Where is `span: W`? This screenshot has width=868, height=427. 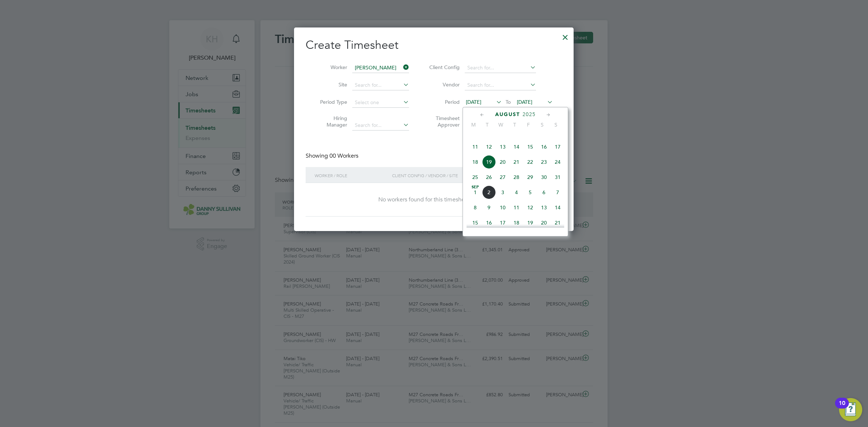 span: W is located at coordinates (501, 125).